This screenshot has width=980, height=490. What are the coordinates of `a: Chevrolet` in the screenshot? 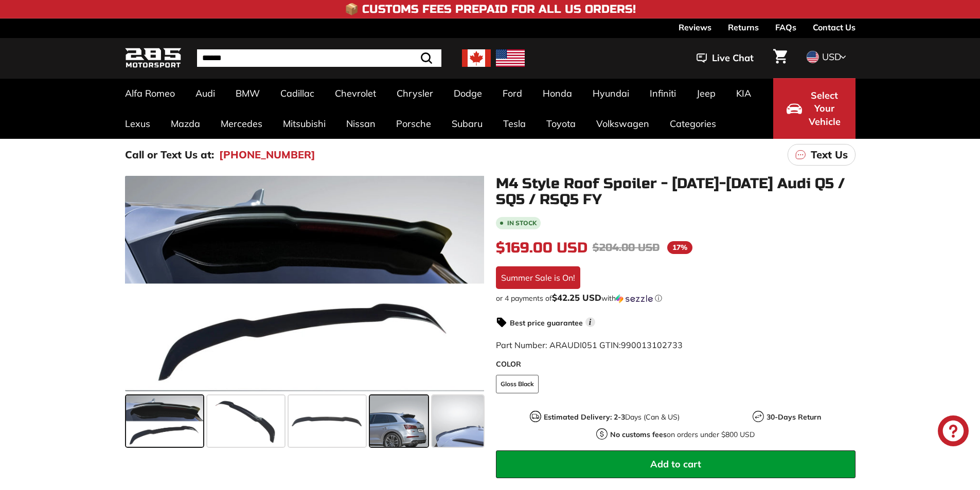 It's located at (356, 93).